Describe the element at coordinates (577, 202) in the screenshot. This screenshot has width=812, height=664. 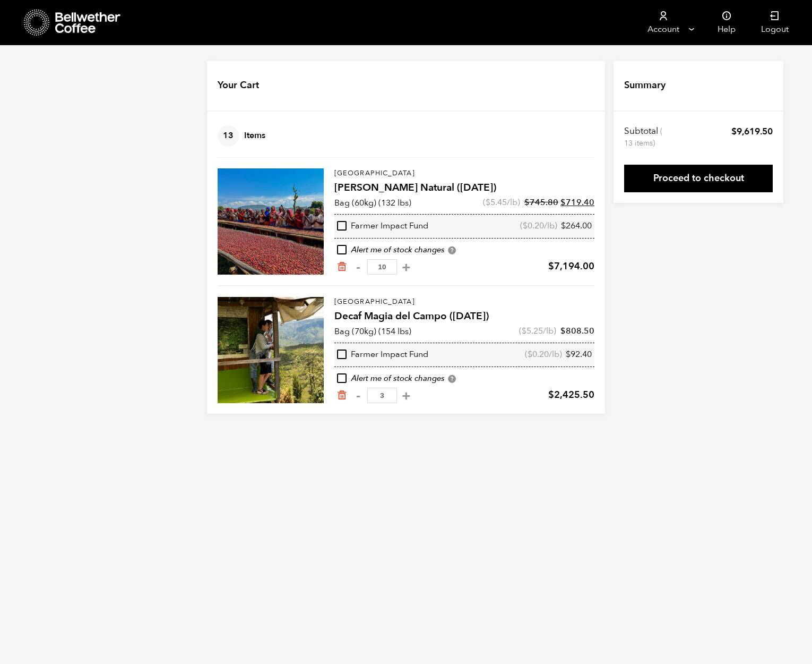
I see `bdi: 719.40` at that location.